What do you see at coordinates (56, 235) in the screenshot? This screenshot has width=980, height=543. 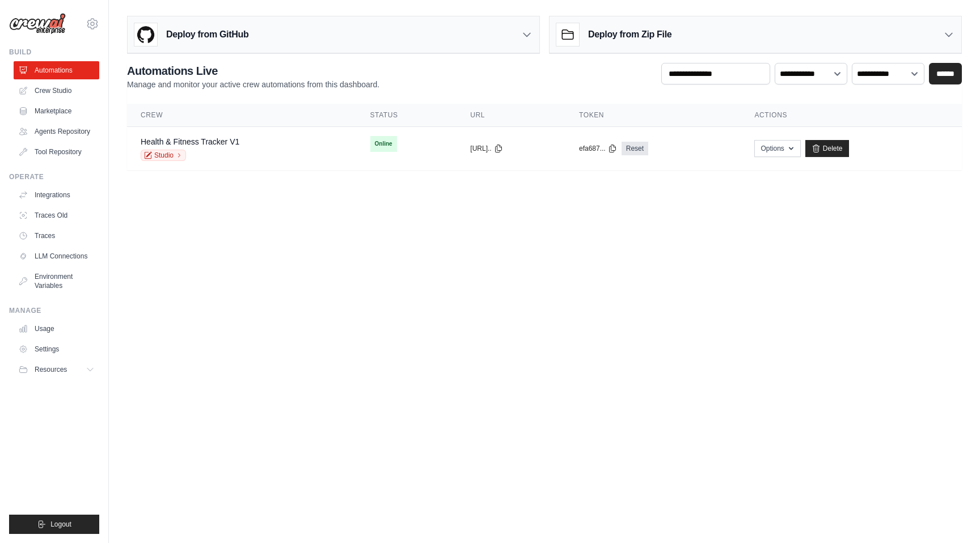 I see `a: Traces` at bounding box center [56, 235].